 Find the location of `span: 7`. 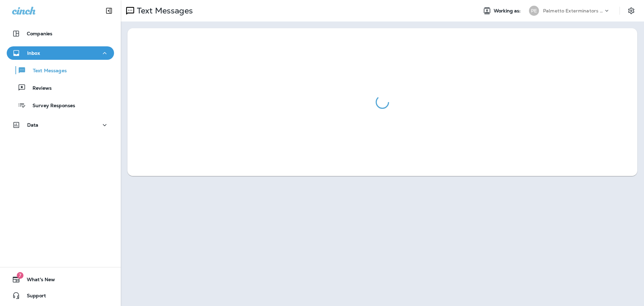

span: 7 is located at coordinates (20, 275).